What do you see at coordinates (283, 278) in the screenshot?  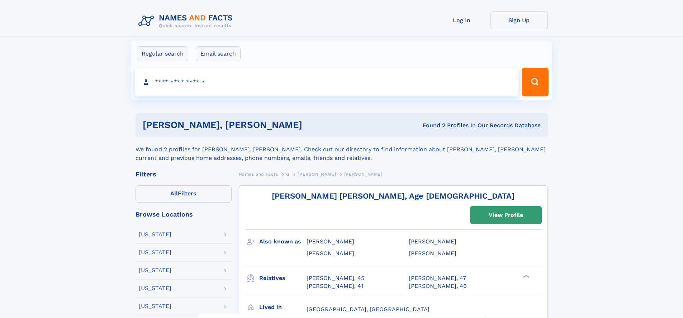 I see `h3: Relatives` at bounding box center [283, 278].